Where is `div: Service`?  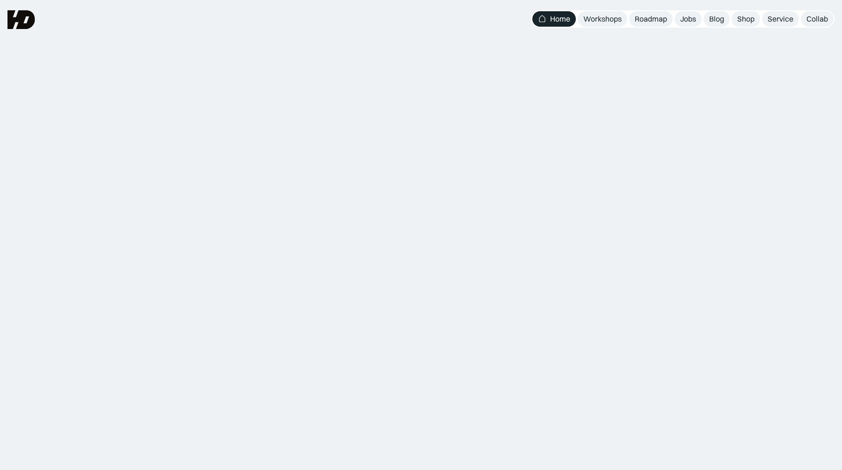 div: Service is located at coordinates (780, 19).